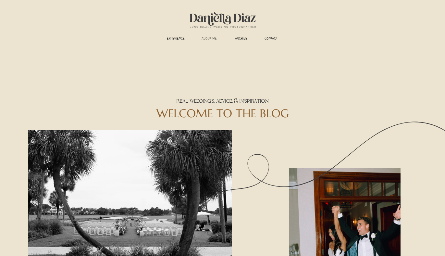  Describe the element at coordinates (209, 39) in the screenshot. I see `h3: ABOUT ME` at that location.